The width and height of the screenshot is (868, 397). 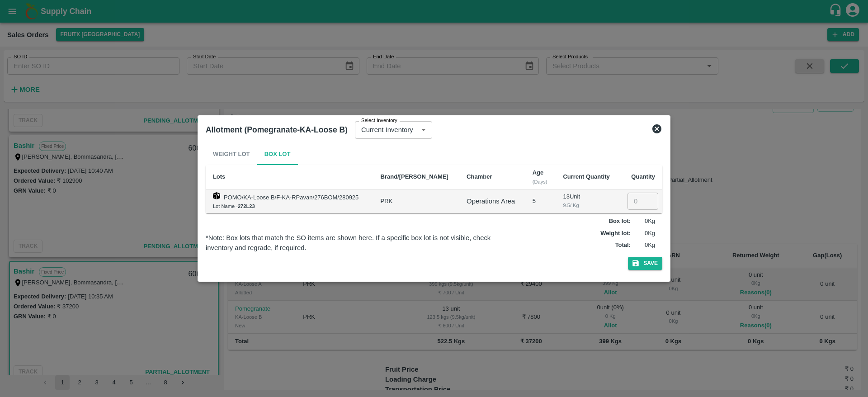 What do you see at coordinates (643, 176) in the screenshot?
I see `b: Quantity` at bounding box center [643, 176].